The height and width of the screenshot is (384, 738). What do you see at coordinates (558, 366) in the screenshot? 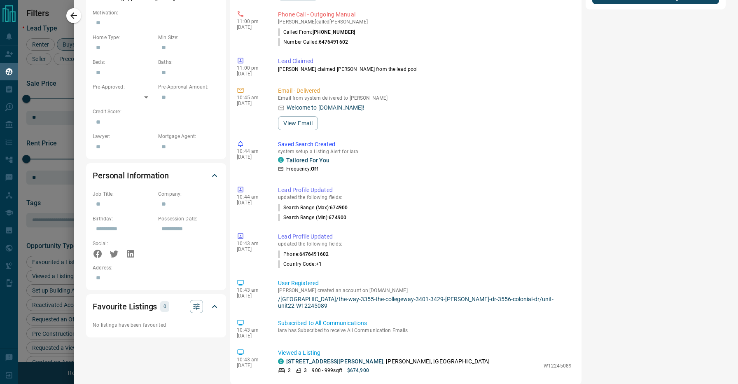
I see `p: W12245089` at bounding box center [558, 366].